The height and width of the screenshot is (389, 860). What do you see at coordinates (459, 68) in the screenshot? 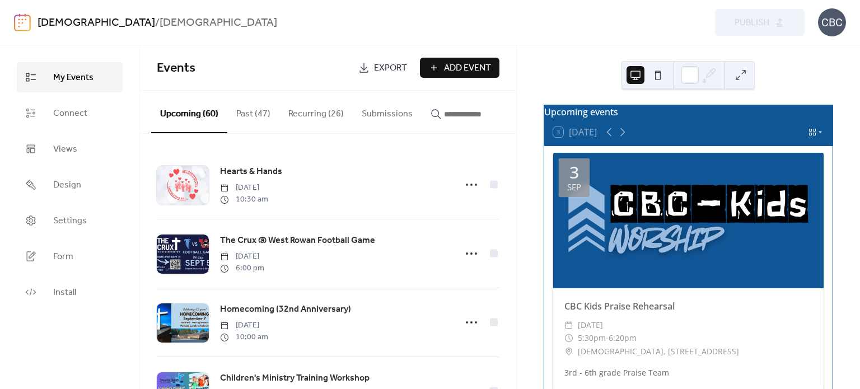
I see `a: Add Event` at bounding box center [459, 68].